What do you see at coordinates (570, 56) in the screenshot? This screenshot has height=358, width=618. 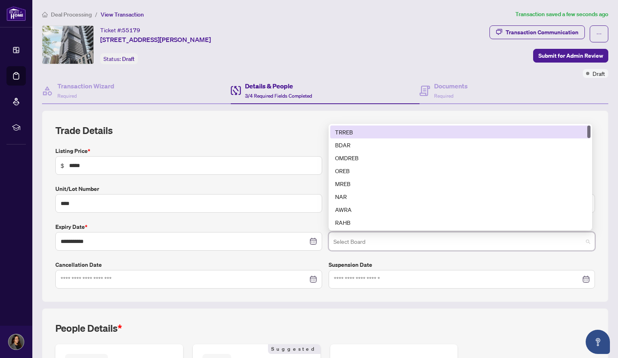 I see `span: Submit for Admin Review` at bounding box center [570, 56].